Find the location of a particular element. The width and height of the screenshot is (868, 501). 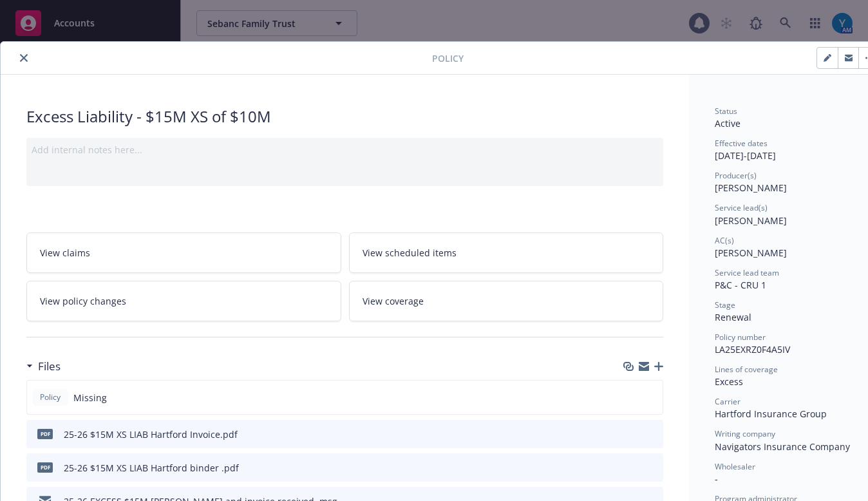

span: Service lead team is located at coordinates (747, 273).